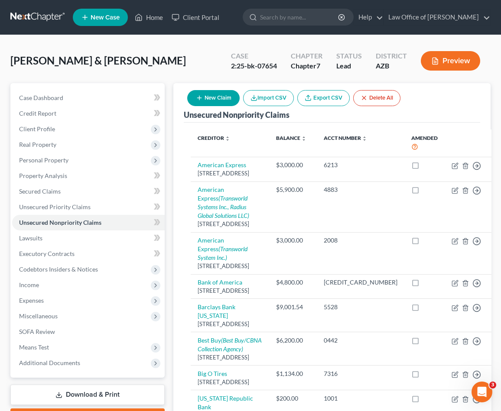 This screenshot has height=411, width=501. I want to click on div: $1,134.00, so click(293, 374).